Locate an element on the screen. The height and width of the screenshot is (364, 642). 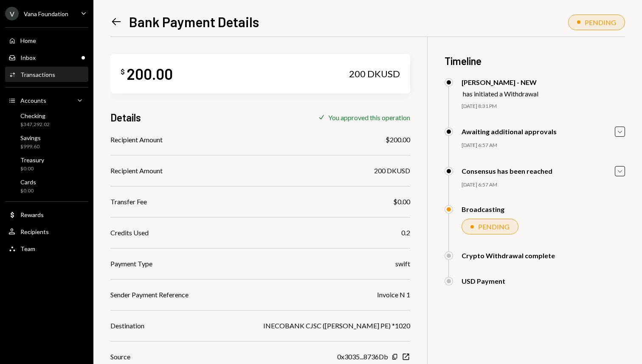
div: Recipients is located at coordinates (34, 231).